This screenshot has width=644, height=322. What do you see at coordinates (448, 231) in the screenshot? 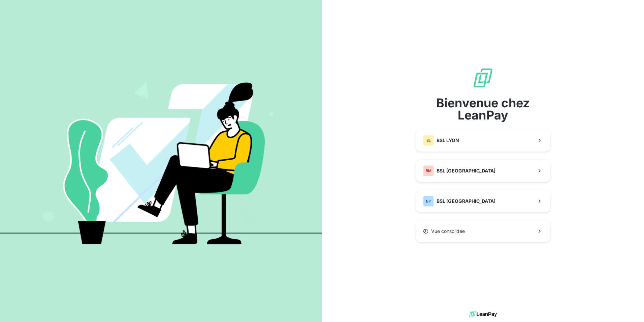
I see `span: Vue consolidée` at bounding box center [448, 231].